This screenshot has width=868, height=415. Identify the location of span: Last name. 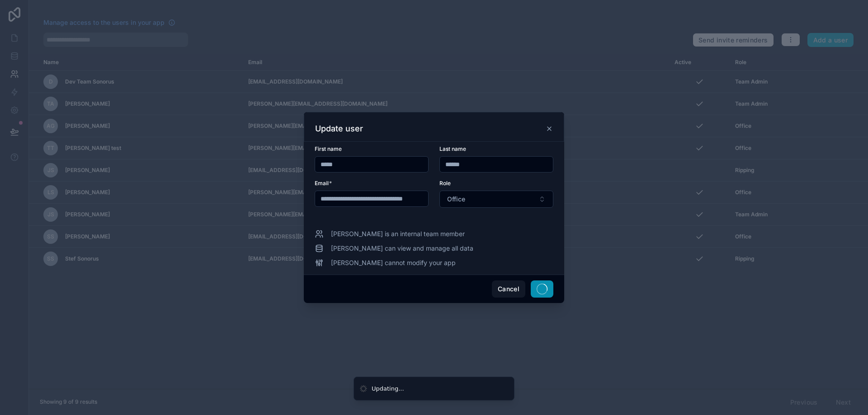
(453, 149).